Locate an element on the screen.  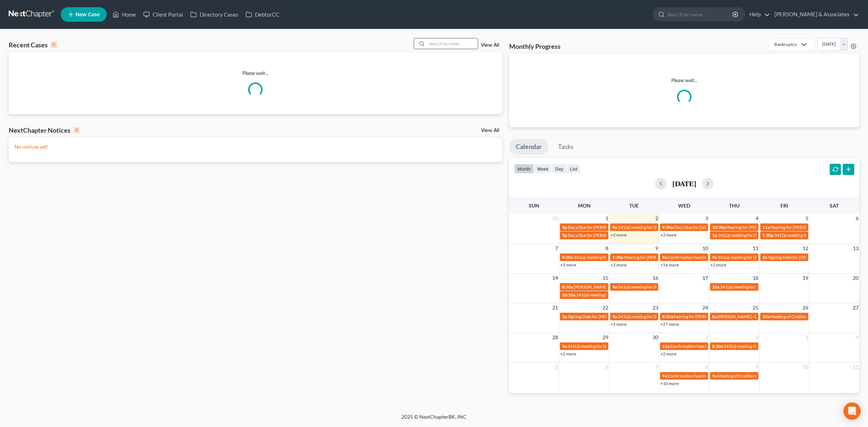
span: 2 is located at coordinates (657, 218).